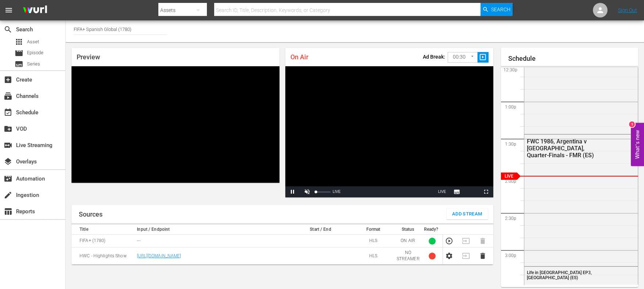 The height and width of the screenshot is (289, 644). Describe the element at coordinates (323, 192) in the screenshot. I see `div: Volume Level` at that location.